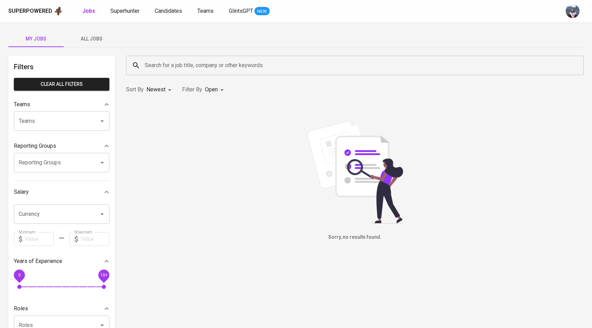  What do you see at coordinates (192, 90) in the screenshot?
I see `p: Filter By` at bounding box center [192, 90].